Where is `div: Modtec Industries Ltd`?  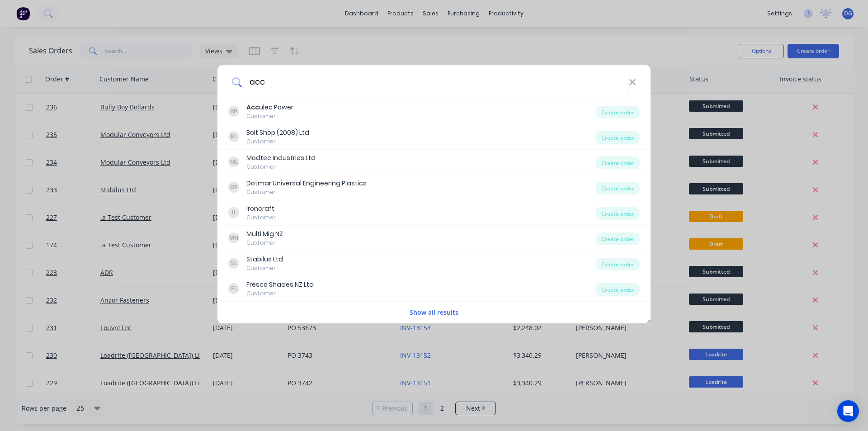 div: Modtec Industries Ltd is located at coordinates (281, 158).